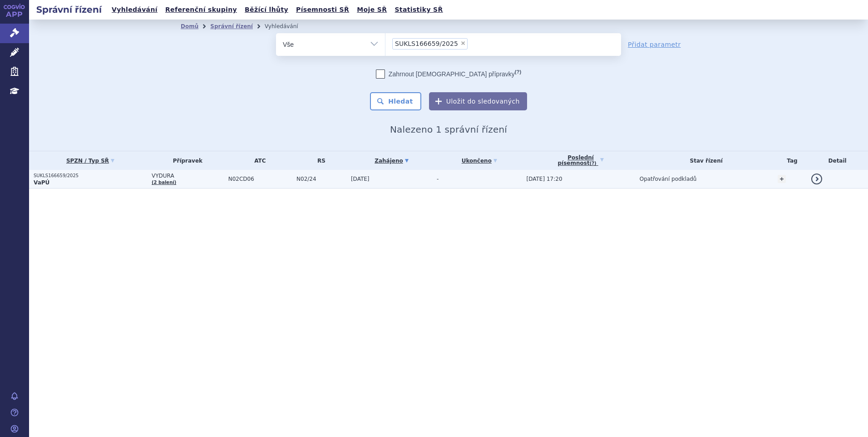 The height and width of the screenshot is (437, 868). What do you see at coordinates (258, 160) in the screenshot?
I see `th: ATC` at bounding box center [258, 160].